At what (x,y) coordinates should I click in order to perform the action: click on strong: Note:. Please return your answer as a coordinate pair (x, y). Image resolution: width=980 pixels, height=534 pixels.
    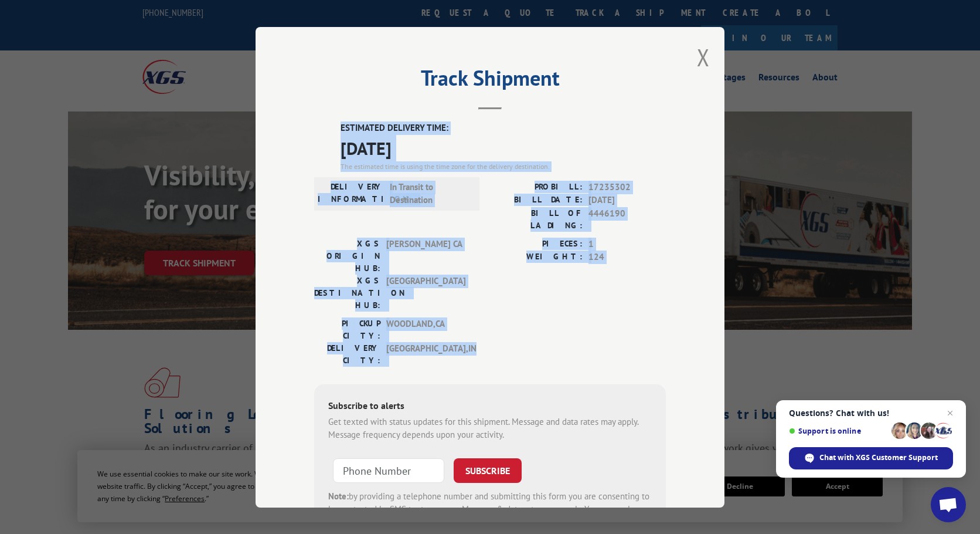
    Looking at the image, I should click on (338, 495).